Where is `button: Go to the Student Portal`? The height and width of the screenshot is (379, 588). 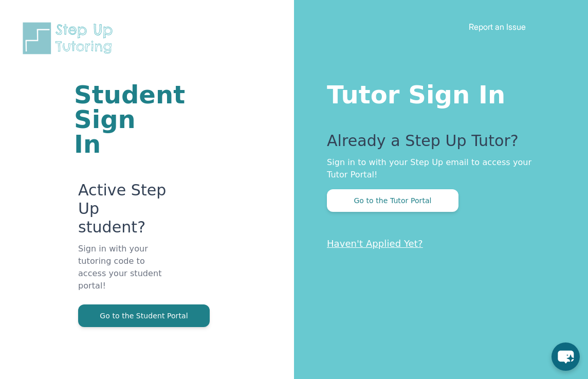 button: Go to the Student Portal is located at coordinates (144, 316).